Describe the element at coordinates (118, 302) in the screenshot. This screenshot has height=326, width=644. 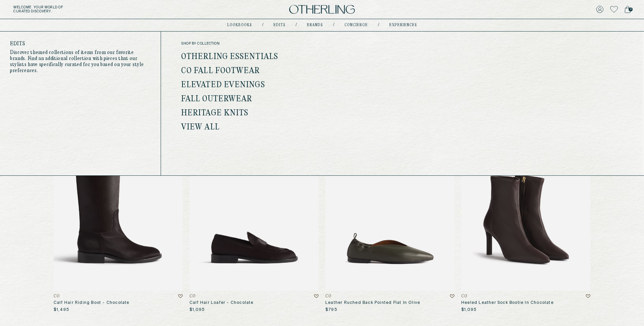
I see `h3: Calf Hair Riding Boot - Chocolate` at that location.